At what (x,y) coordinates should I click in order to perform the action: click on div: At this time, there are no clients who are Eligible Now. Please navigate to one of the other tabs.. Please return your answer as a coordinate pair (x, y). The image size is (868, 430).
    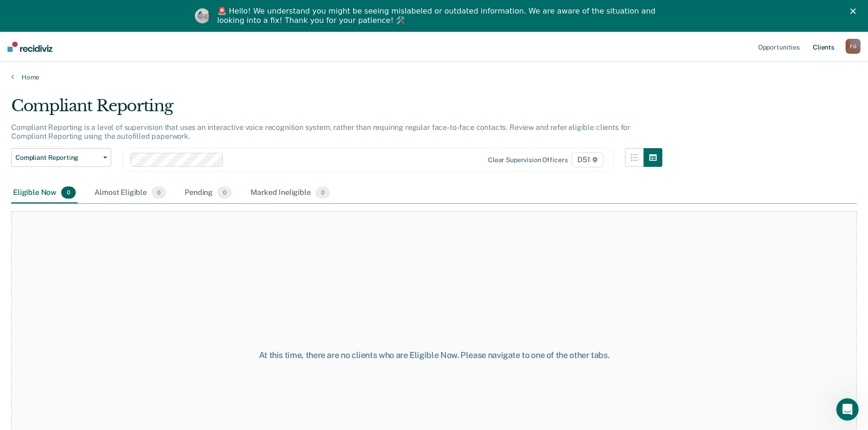
    Looking at the image, I should click on (434, 355).